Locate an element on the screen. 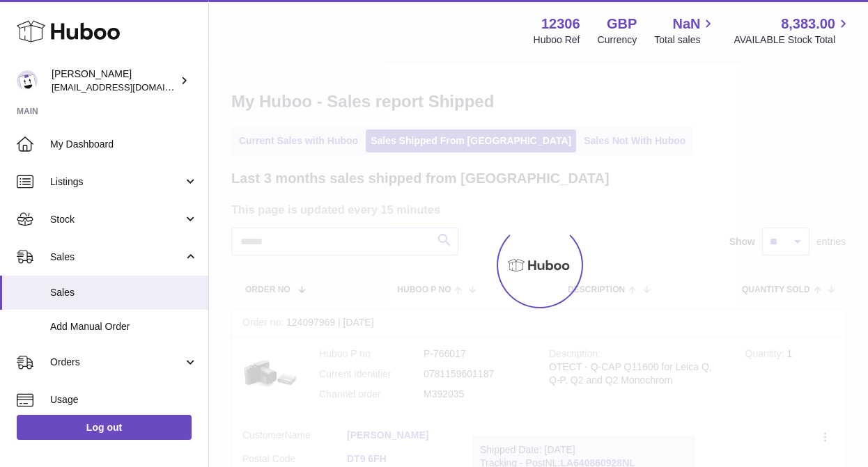 This screenshot has height=467, width=868. span: Orders is located at coordinates (116, 362).